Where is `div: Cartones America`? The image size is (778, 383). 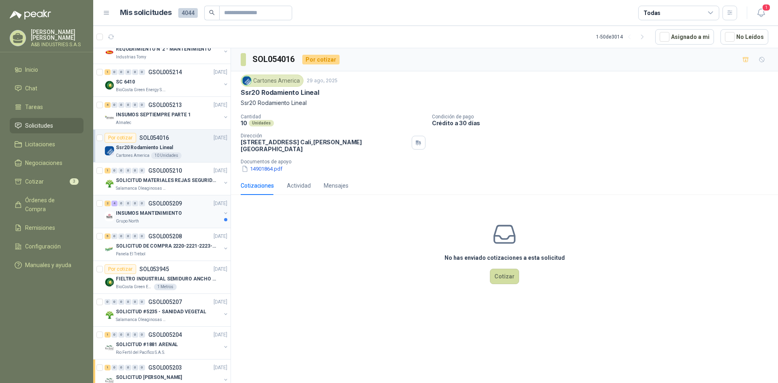 div: Cartones America is located at coordinates (272, 81).